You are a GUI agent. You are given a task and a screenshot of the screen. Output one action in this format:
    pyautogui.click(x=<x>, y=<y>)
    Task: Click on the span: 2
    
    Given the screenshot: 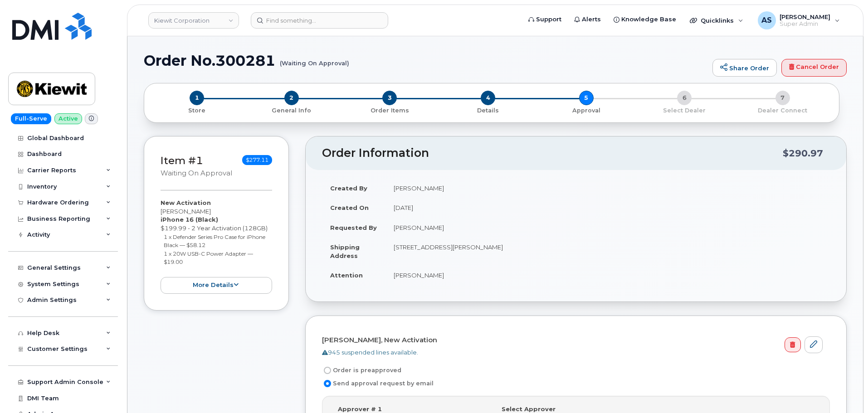 What is the action you would take?
    pyautogui.click(x=292, y=98)
    